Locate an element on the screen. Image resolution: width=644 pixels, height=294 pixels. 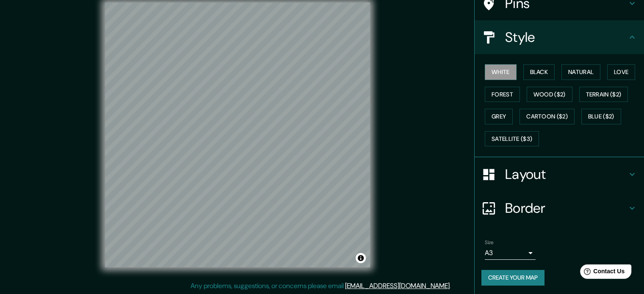
span: Contact Us is located at coordinates (40, 10).